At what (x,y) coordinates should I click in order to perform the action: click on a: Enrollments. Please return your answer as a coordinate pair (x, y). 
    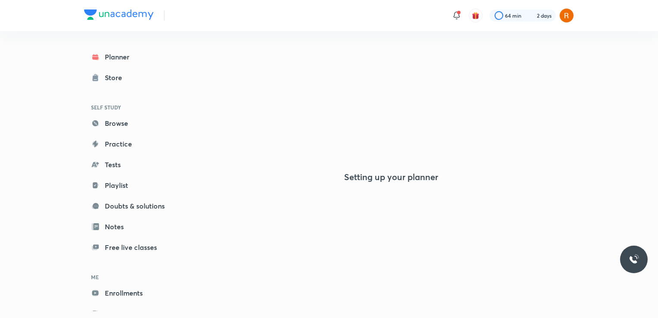
    Looking at the image, I should click on (134, 293).